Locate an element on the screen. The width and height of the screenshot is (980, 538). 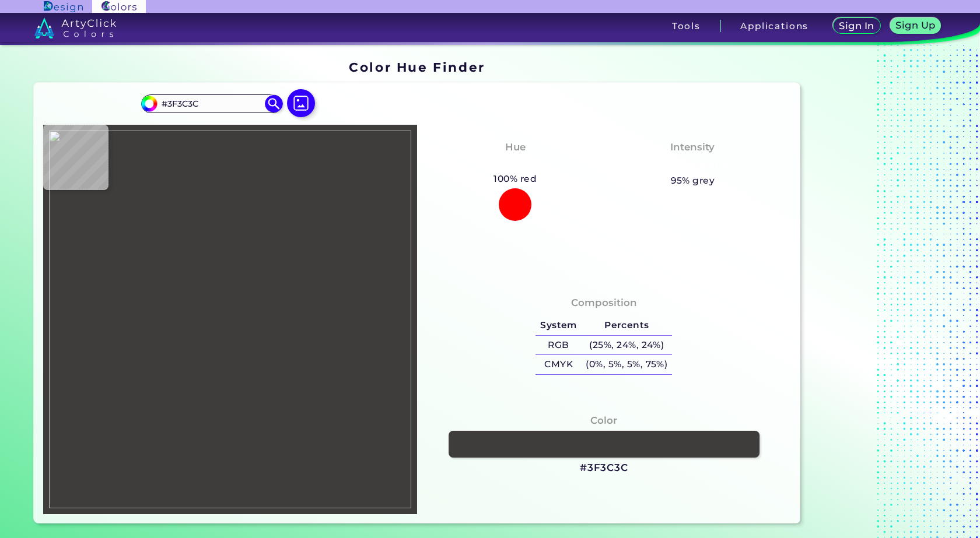
input: type color.. is located at coordinates (211, 103).